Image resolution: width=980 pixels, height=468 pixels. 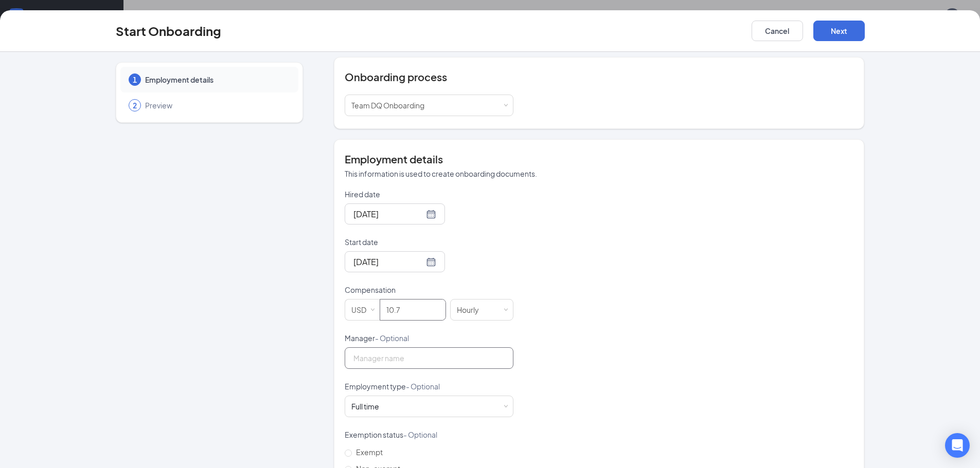 I want to click on span: Team DQ Onboarding, so click(x=388, y=105).